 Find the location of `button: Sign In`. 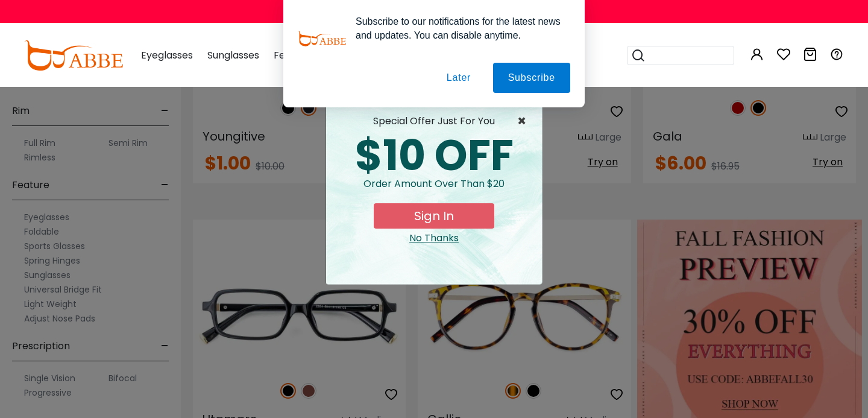

button: Sign In is located at coordinates (434, 216).